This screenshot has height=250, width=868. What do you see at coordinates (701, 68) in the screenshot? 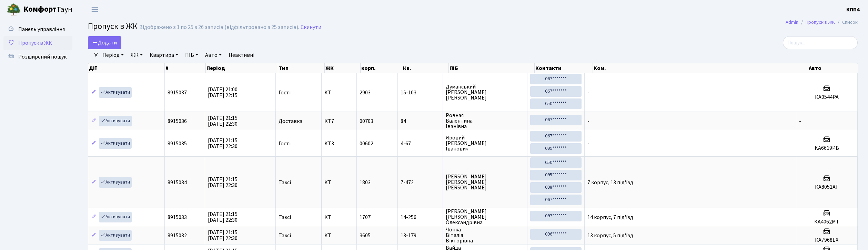
I see `th: Ком.` at bounding box center [701, 68].